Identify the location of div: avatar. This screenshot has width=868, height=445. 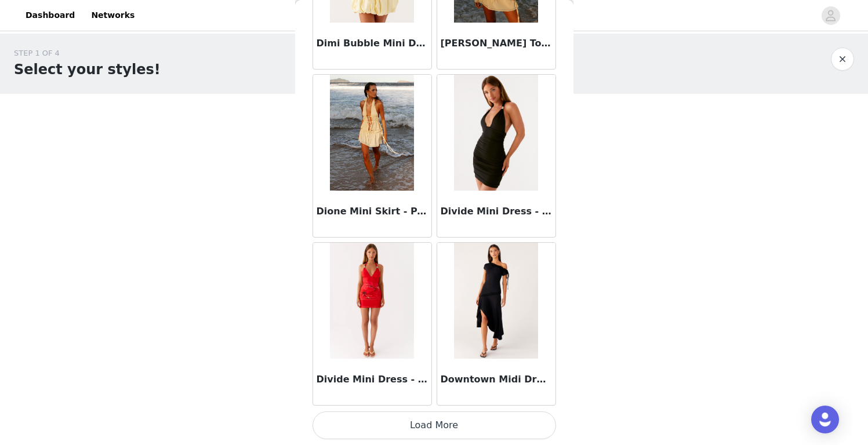
(831, 16).